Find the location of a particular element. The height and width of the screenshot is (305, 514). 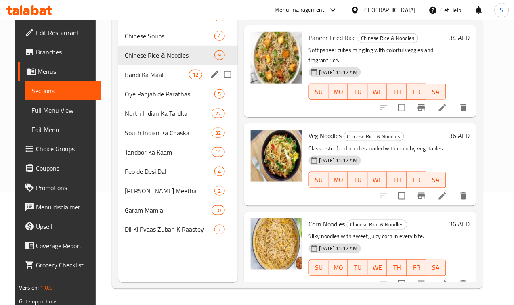

span: Menu disclaimer is located at coordinates (65, 207).